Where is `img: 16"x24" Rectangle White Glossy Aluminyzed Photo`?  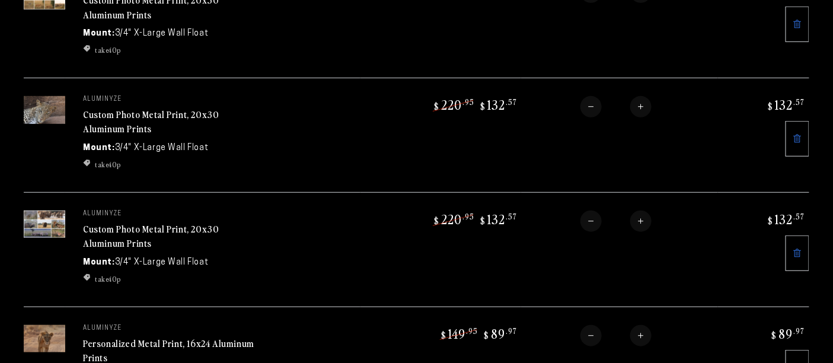
img: 16"x24" Rectangle White Glossy Aluminyzed Photo is located at coordinates (44, 338).